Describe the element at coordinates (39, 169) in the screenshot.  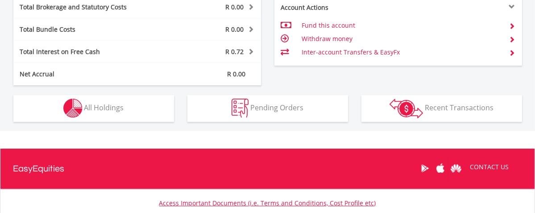
I see `div: EasyEquities` at that location.